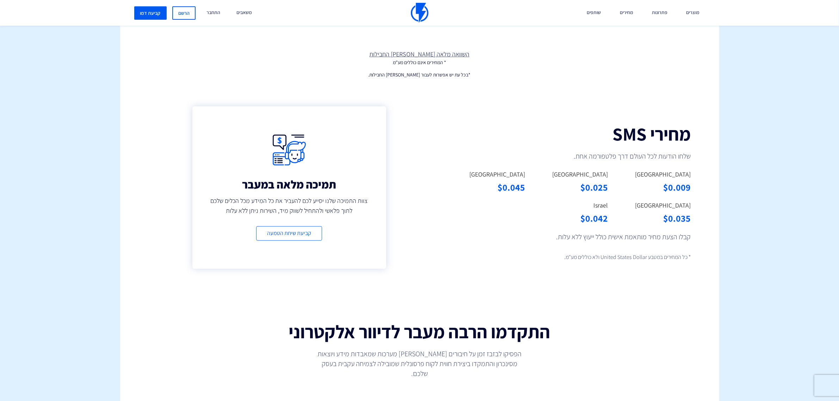 This screenshot has height=401, width=839. What do you see at coordinates (585, 237) in the screenshot?
I see `p: קבלו הצעת מחיר מותאמת אישית כולל ייעוץ ללא עלות.` at bounding box center [585, 237].